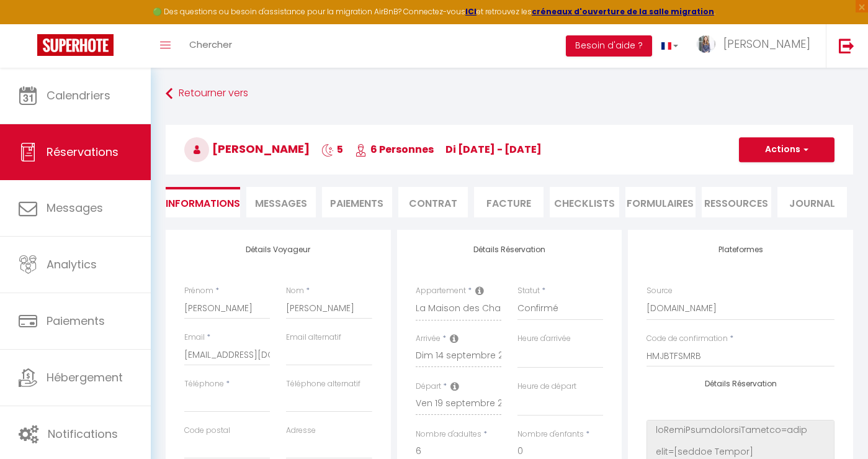 The image size is (868, 459). What do you see at coordinates (76, 45) in the screenshot?
I see `img: Super Booking` at bounding box center [76, 45].